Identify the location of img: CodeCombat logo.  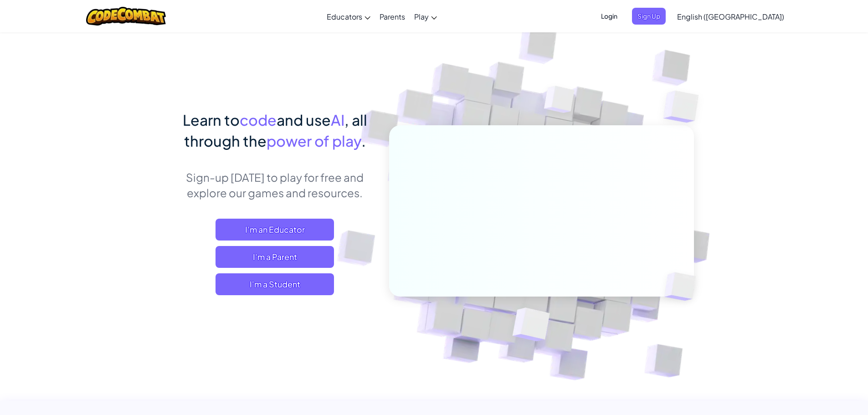
(125, 16).